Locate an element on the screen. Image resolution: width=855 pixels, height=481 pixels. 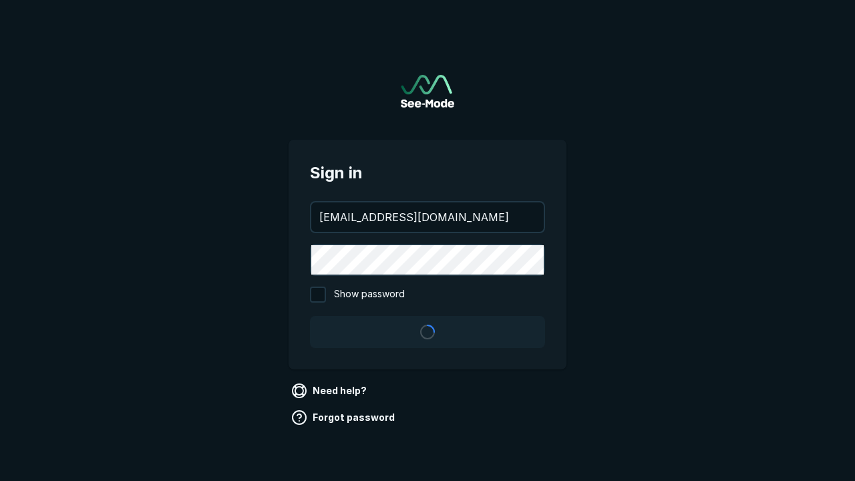
input: your@email.com is located at coordinates (427, 217).